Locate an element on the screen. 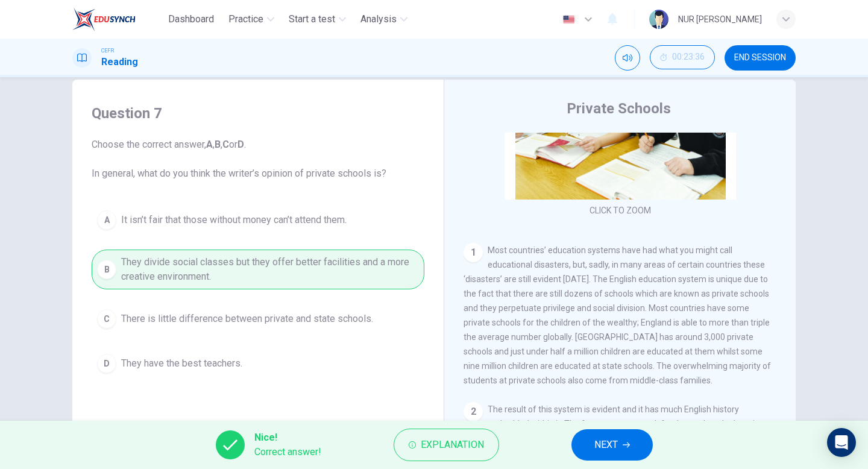 The image size is (868, 469). h4: Private Schools is located at coordinates (618, 108).